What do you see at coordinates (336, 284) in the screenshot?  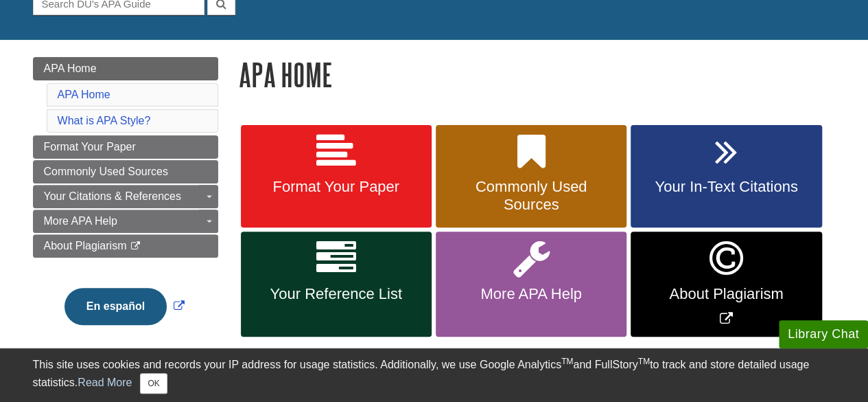 I see `a: Your Reference List` at bounding box center [336, 284].